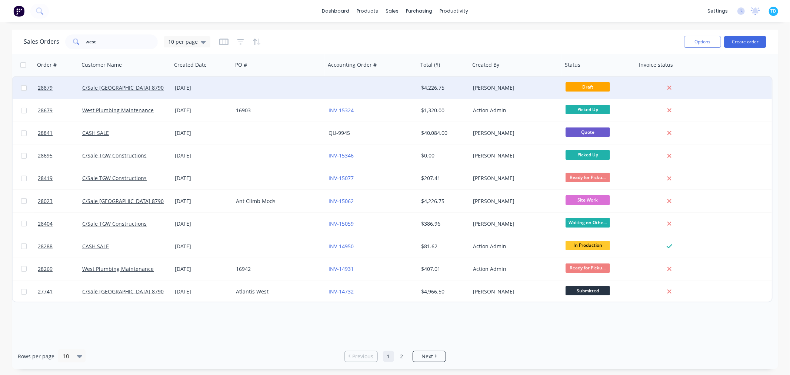 The image size is (790, 375). What do you see at coordinates (45, 155) in the screenshot?
I see `span: 28695` at bounding box center [45, 155].